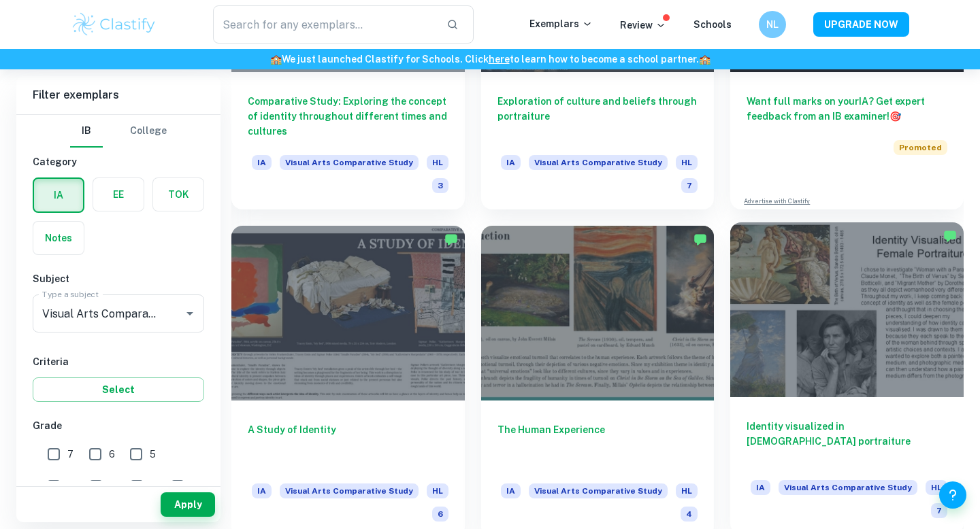 This screenshot has width=980, height=529. What do you see at coordinates (776, 201) in the screenshot?
I see `a: Advertise with Clastify` at bounding box center [776, 201].